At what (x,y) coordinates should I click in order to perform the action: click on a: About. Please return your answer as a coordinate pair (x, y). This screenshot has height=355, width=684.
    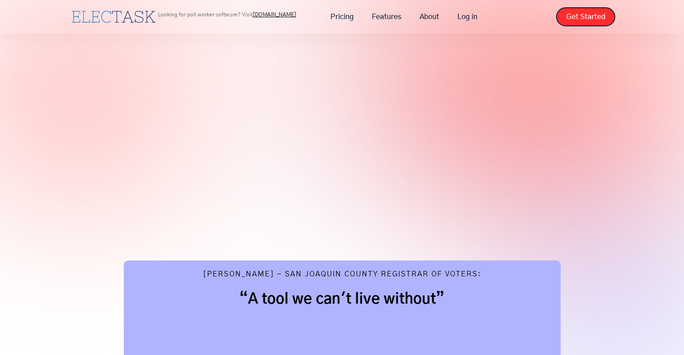
    Looking at the image, I should click on (429, 17).